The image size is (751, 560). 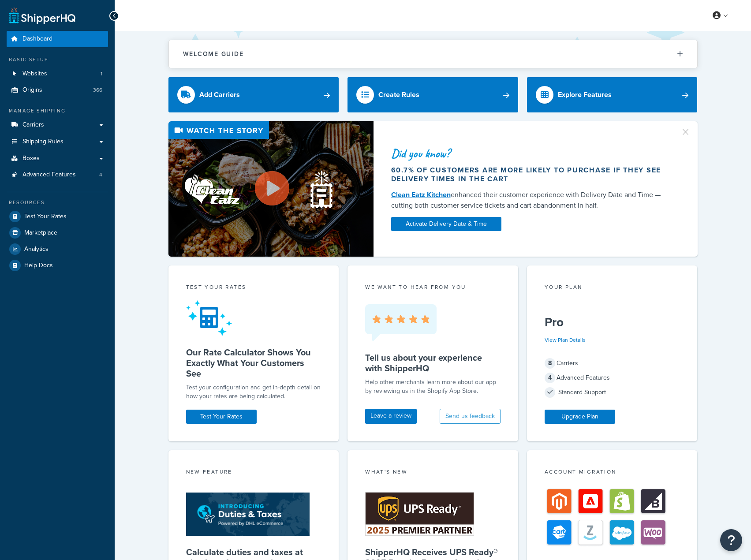 What do you see at coordinates (564, 340) in the screenshot?
I see `a: View Plan Details` at bounding box center [564, 340].